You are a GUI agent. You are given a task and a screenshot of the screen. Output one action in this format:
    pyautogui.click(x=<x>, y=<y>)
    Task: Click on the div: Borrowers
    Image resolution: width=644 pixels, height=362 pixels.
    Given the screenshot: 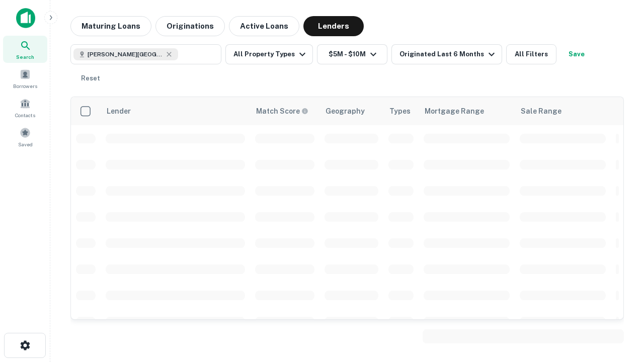 What is the action you would take?
    pyautogui.click(x=25, y=78)
    